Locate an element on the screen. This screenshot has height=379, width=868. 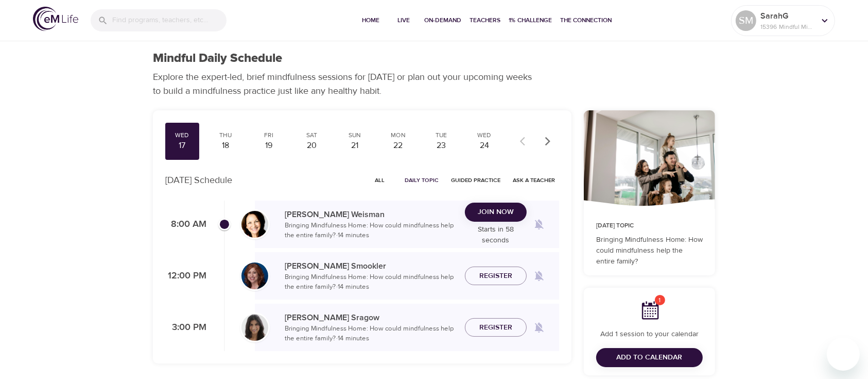
h1: Mindful Daily Schedule is located at coordinates (218, 58).